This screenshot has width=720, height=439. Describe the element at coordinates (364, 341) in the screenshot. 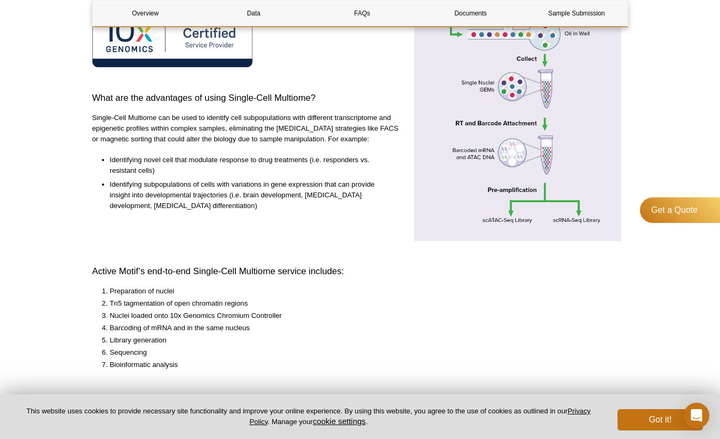

I see `li: Library generation` at that location.